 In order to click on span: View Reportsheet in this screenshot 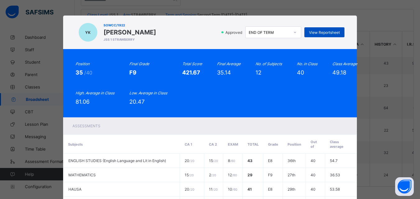, I will do `click(324, 32)`.